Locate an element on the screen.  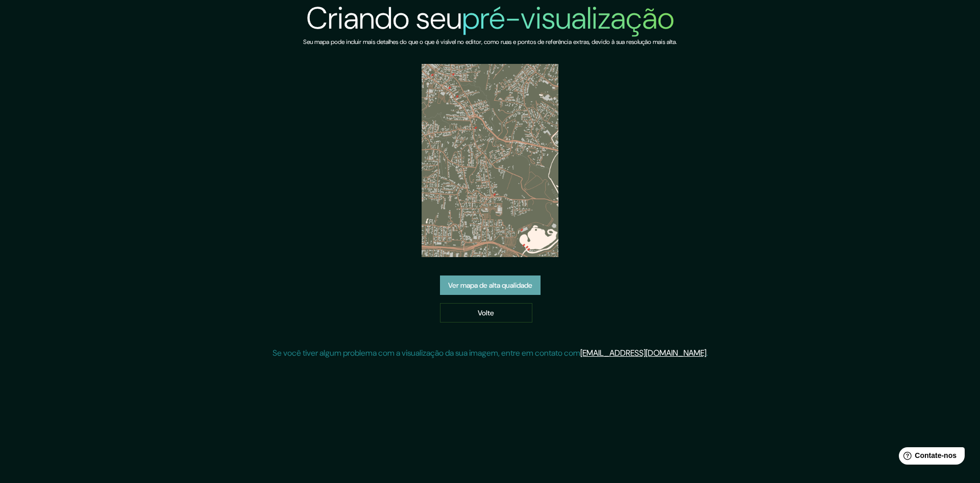
font: Seu mapa pode incluir mais detalhes do que o que é visível no editor, como ruas e pontos de refer... is located at coordinates (490, 42).